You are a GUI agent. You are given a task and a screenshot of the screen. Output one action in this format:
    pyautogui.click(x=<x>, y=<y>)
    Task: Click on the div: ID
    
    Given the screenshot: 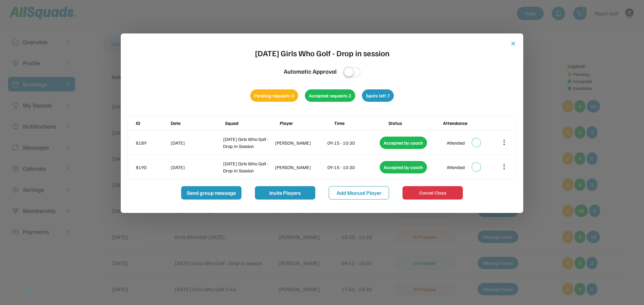 What is the action you would take?
    pyautogui.click(x=153, y=123)
    